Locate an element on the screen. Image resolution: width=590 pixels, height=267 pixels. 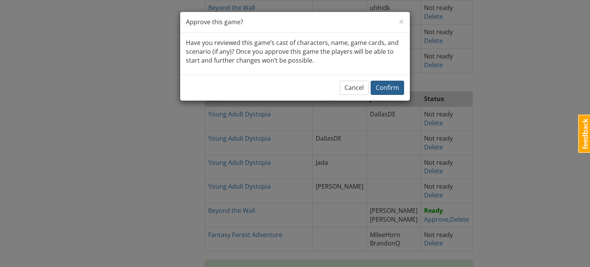
p: Have you reviewed this game’s cast of characters, name, game cards, and scenario (if any)? Once y... is located at coordinates (295, 51).